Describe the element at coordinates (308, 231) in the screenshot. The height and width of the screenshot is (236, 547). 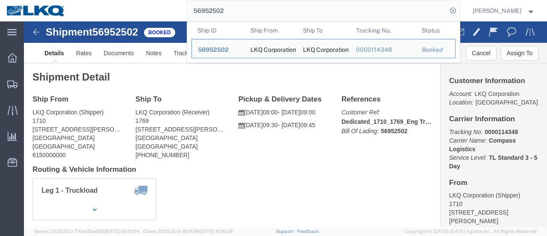
I see `a: Feedback` at that location.